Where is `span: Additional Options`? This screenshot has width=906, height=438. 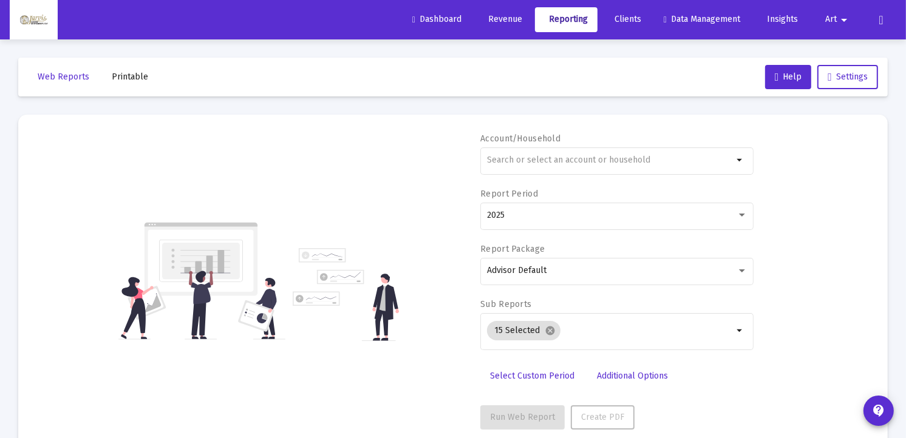 span: Additional Options is located at coordinates (632, 376).